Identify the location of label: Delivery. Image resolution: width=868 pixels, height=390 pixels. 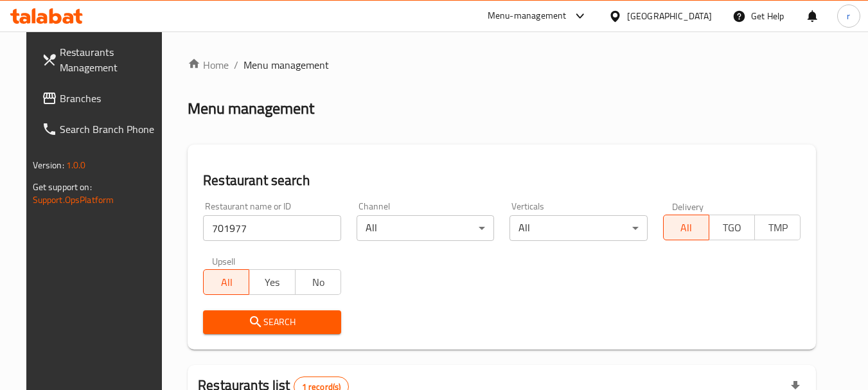
(688, 206).